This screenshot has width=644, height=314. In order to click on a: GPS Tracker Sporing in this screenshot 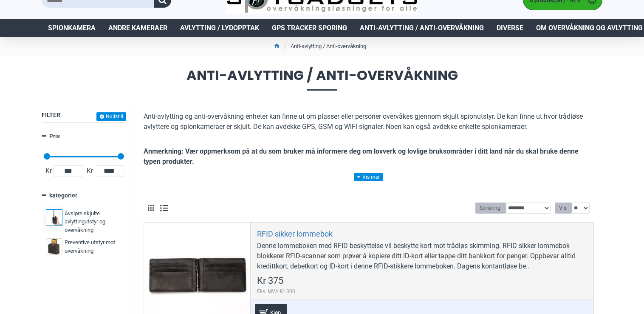, I will do `click(309, 28)`.